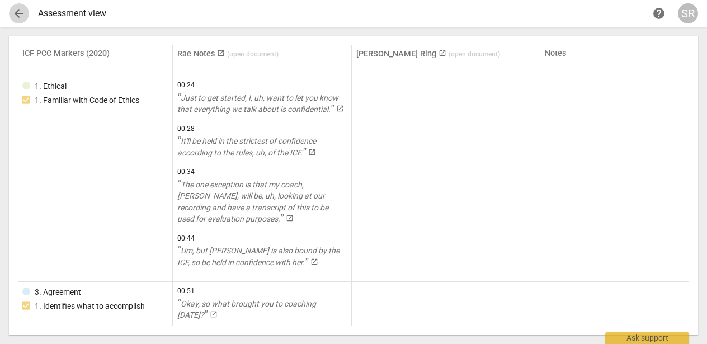  I want to click on div: 1. Familiar with Code of Ethics, so click(87, 100).